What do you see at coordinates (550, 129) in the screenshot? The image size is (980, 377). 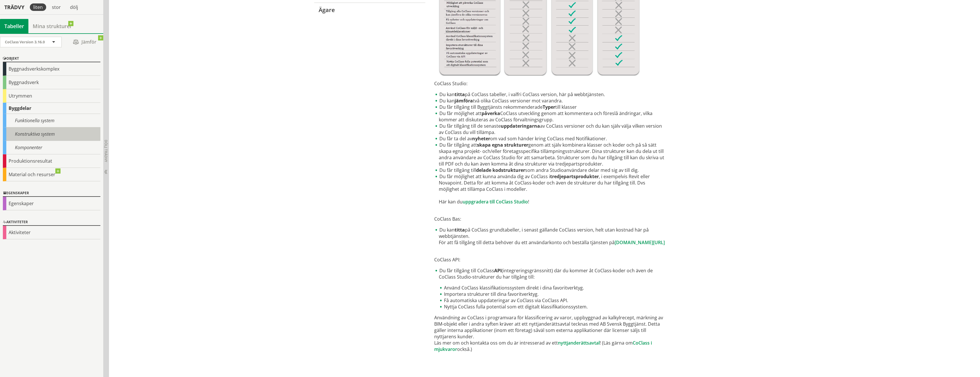 I see `li: Du får tillgång till de senaste av CoClass versioner och du kan själv välja vilken version av CoC...` at bounding box center [550, 129].